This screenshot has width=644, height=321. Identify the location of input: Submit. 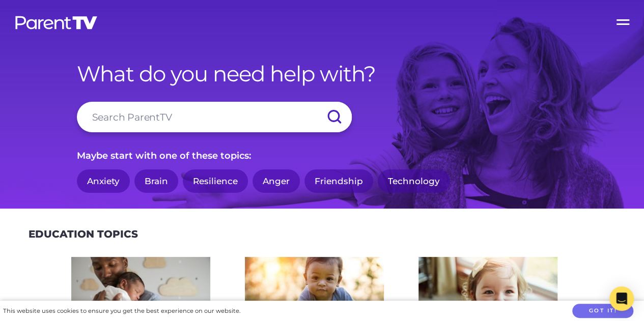
(334, 117).